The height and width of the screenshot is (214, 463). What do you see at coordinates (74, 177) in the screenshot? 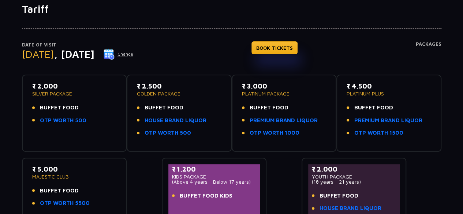
I see `p: MAJESTIC CLUB` at bounding box center [74, 177].